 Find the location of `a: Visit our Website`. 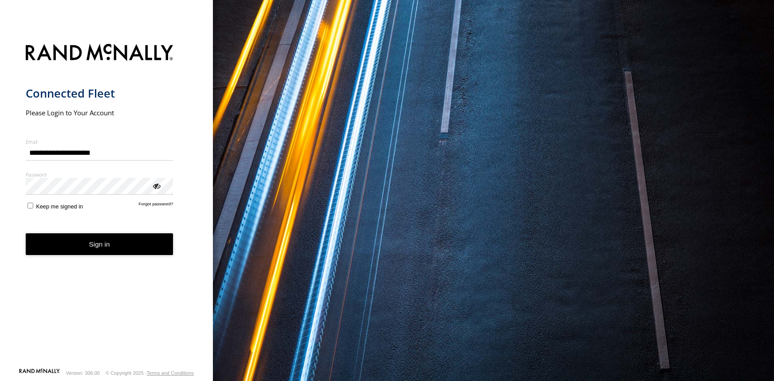

a: Visit our Website is located at coordinates (39, 373).